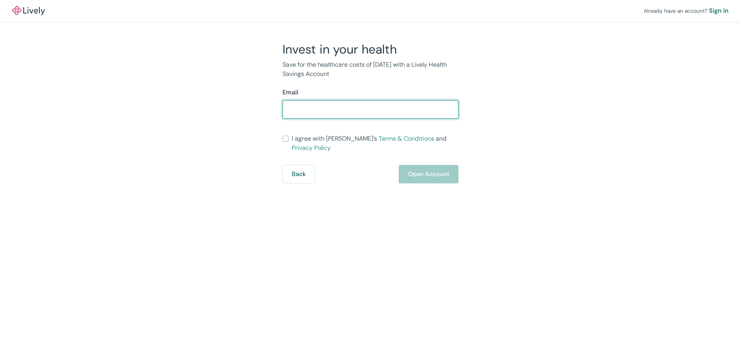 This screenshot has width=741, height=351. Describe the element at coordinates (29, 11) in the screenshot. I see `img: Lively` at that location.